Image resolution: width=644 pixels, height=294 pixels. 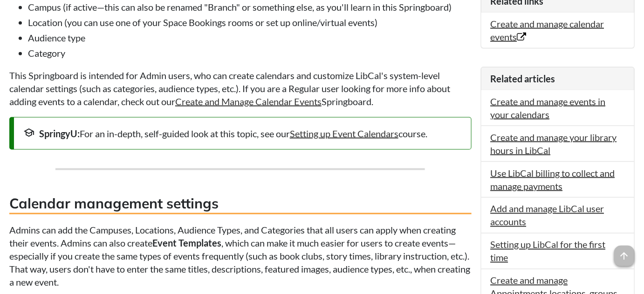 I want to click on a: Create and manage events in your calendars, so click(x=548, y=108).